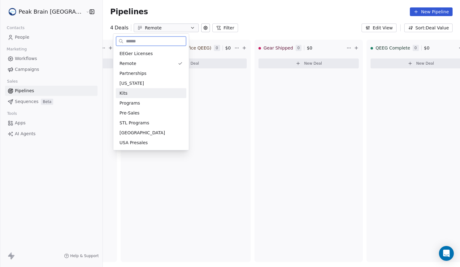 The image size is (460, 267). Describe the element at coordinates (123, 93) in the screenshot. I see `span: Kits` at that location.